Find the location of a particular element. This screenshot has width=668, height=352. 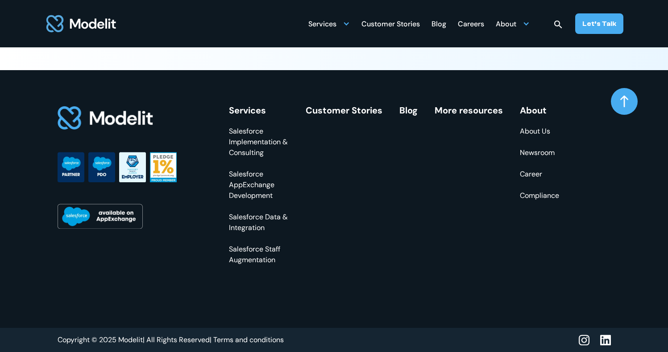

a: Careers is located at coordinates (471, 23).